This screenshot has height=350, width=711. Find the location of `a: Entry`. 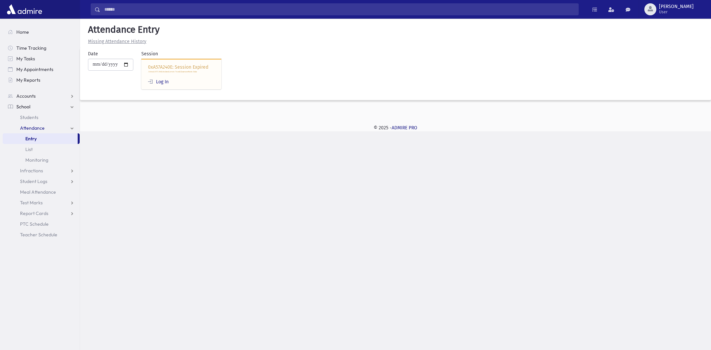

a: Entry is located at coordinates (40, 139).